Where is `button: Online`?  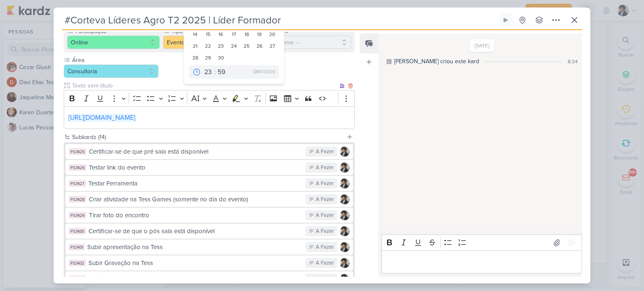 button: Online is located at coordinates (113, 42).